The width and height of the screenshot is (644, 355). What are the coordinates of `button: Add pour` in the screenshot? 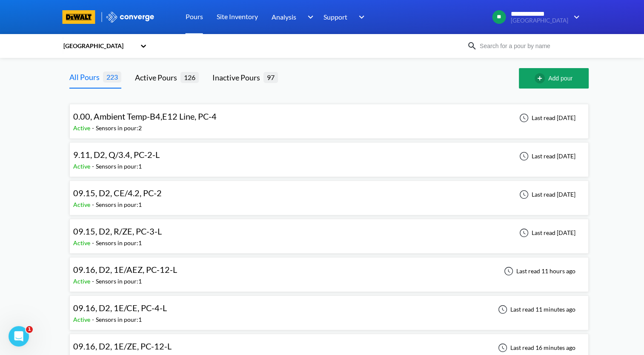 It's located at (554, 78).